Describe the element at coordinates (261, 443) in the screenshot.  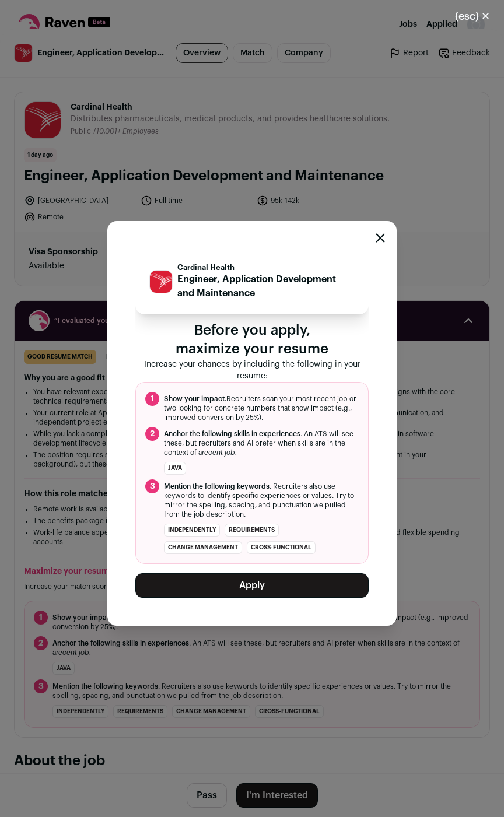
I see `span: . An ATS will see these, but recruiters and AI prefer when skills are in the context of a` at that location.